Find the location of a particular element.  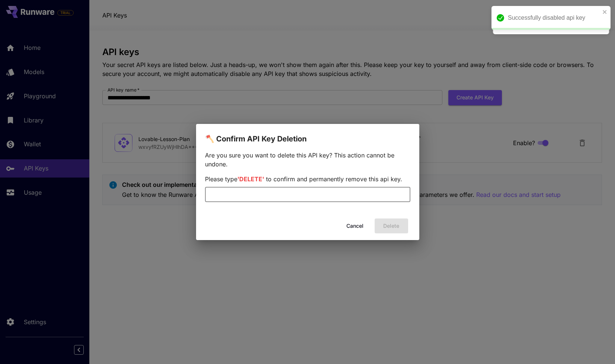

div: Successfully disabled api key is located at coordinates (554, 18).